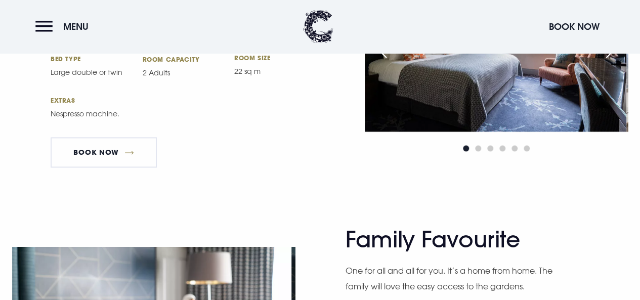 This screenshot has height=300, width=640. Describe the element at coordinates (490, 148) in the screenshot. I see `span: Go to slide 3` at that location.